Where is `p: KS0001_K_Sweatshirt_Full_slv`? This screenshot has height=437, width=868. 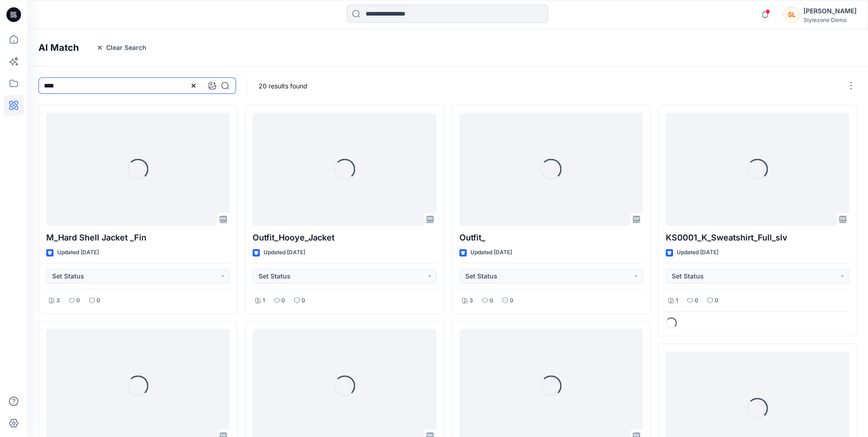
p: KS0001_K_Sweatshirt_Full_slv is located at coordinates (757, 238).